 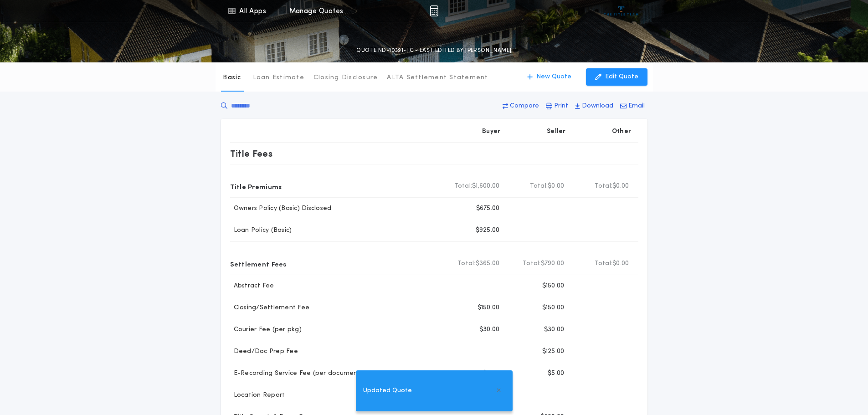 What do you see at coordinates (549, 77) in the screenshot?
I see `button: New Quote` at bounding box center [549, 77].